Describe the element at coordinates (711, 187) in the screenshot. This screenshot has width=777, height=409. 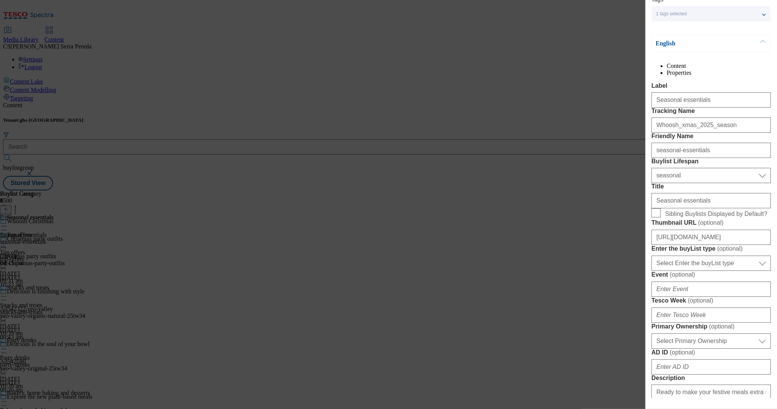
I see `label: Title` at that location.